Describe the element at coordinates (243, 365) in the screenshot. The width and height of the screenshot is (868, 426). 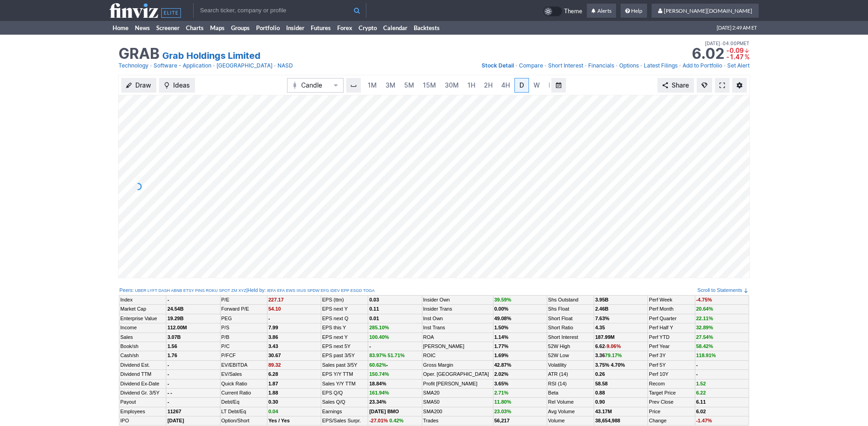
I see `td: EV/EBITDA` at that location.